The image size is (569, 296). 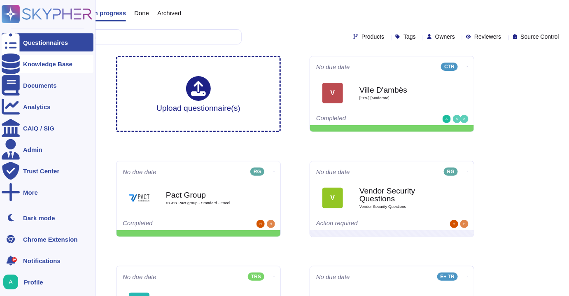 What do you see at coordinates (169, 13) in the screenshot?
I see `span: Archived` at bounding box center [169, 13].